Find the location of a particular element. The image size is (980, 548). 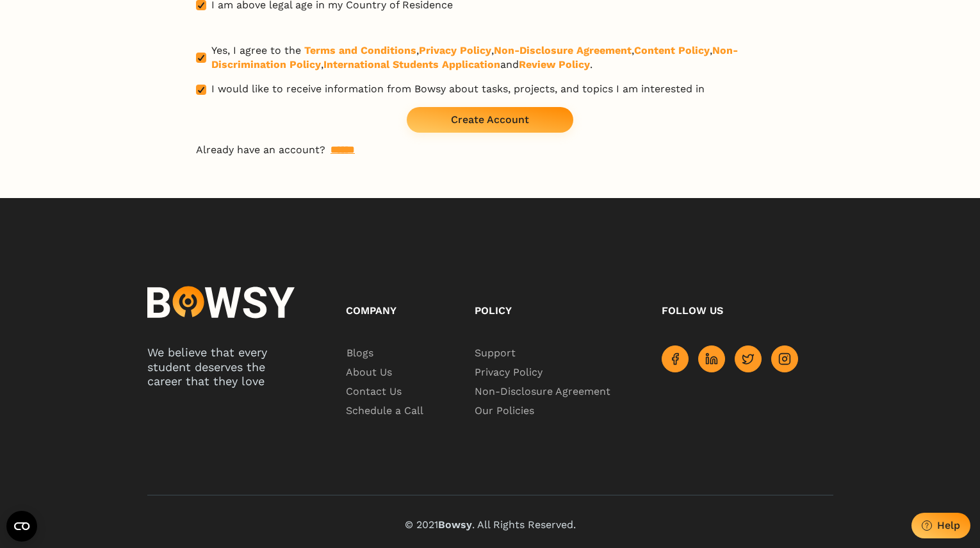

span: Privacy Policy is located at coordinates (510, 373).